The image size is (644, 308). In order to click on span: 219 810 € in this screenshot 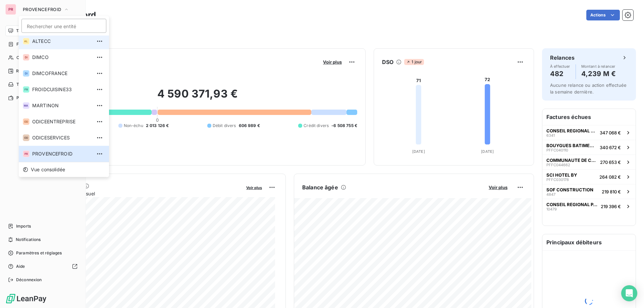, I will do `click(611, 192)`.